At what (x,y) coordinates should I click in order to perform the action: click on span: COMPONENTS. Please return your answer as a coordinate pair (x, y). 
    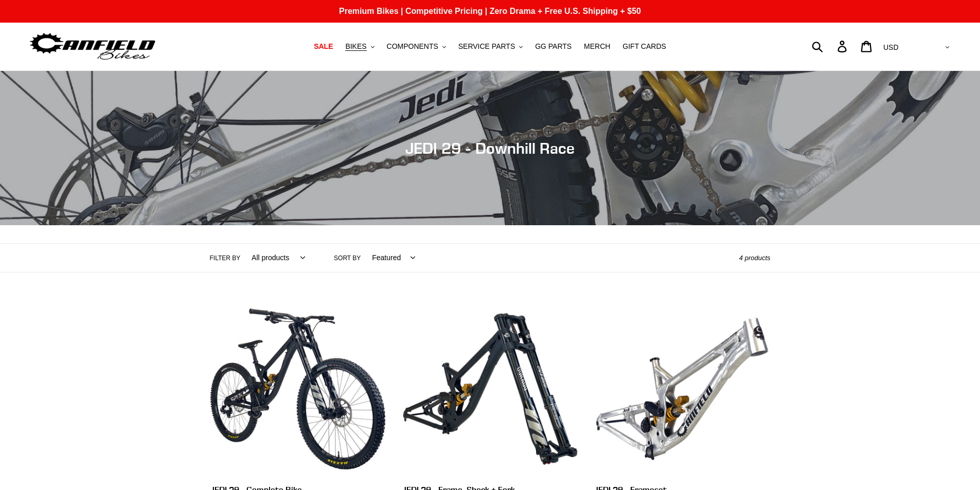
    Looking at the image, I should click on (412, 46).